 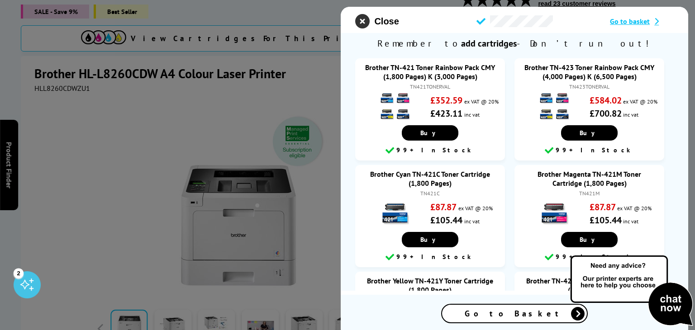 What do you see at coordinates (589, 285) in the screenshot?
I see `a: Brother TN-421BK Black Toner Cartridge (3,000 Pages)` at bounding box center [589, 285].